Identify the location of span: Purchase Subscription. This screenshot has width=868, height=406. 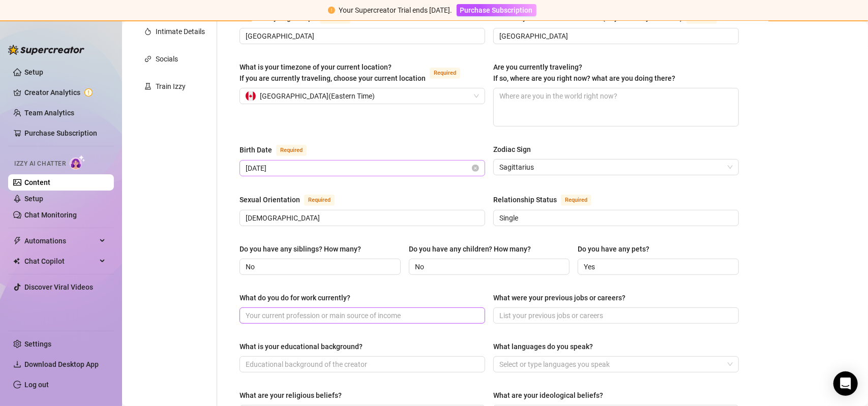
(496, 10).